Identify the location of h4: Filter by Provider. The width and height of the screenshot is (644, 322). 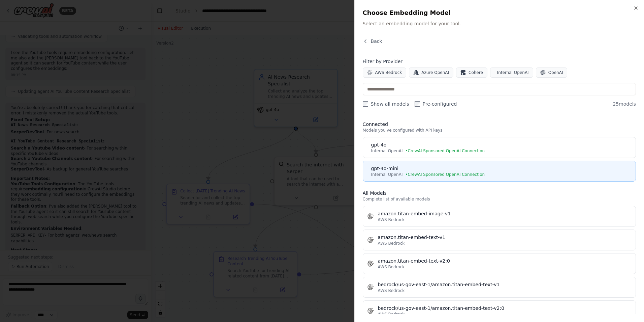
(499, 62).